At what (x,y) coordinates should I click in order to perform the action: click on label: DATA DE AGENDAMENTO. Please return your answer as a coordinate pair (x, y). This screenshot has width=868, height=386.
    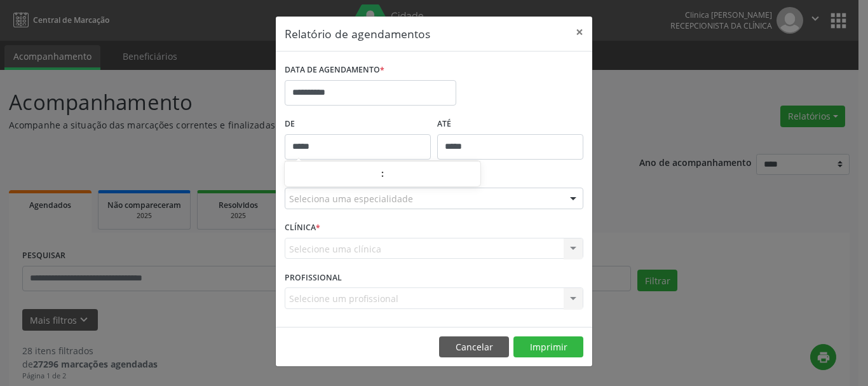
    Looking at the image, I should click on (334, 70).